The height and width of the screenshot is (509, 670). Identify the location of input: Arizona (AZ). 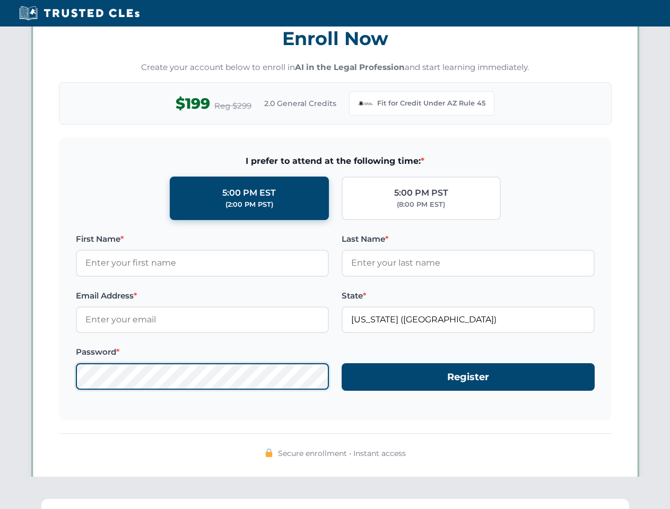
(468, 320).